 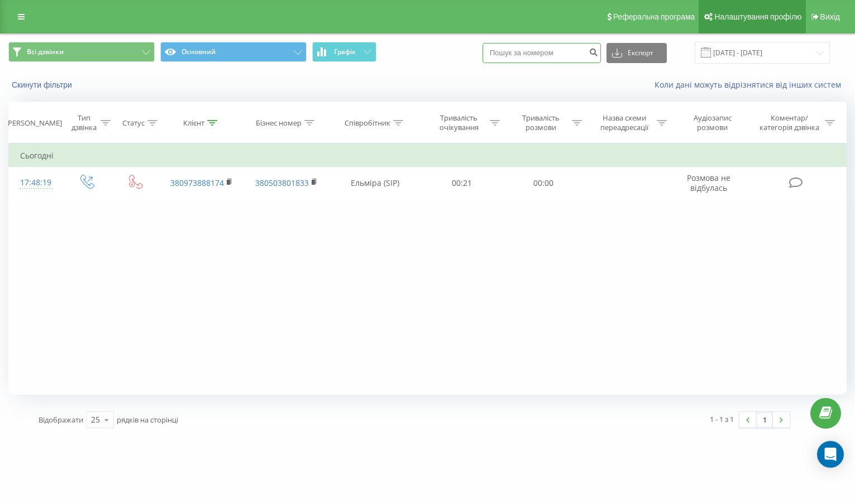 What do you see at coordinates (282, 182) in the screenshot?
I see `a: 380503801833` at bounding box center [282, 182].